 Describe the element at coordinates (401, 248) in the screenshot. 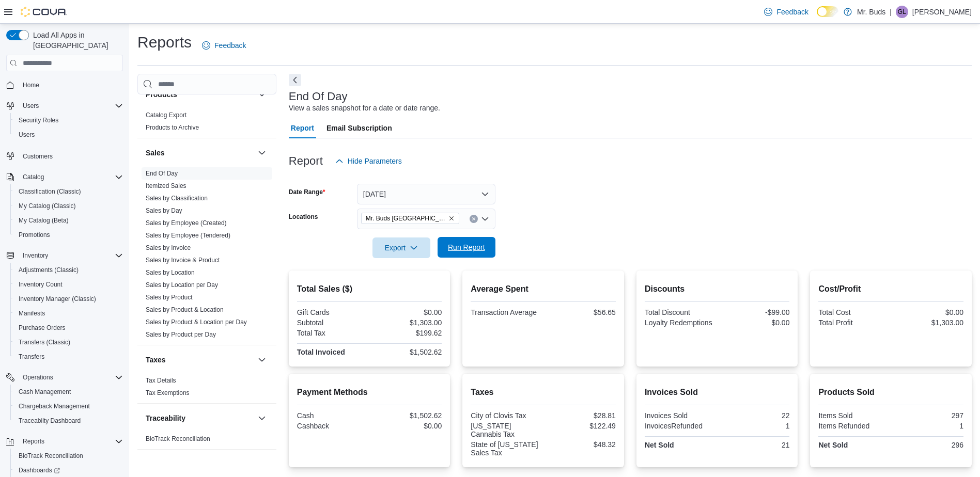

I see `button: Export` at that location.